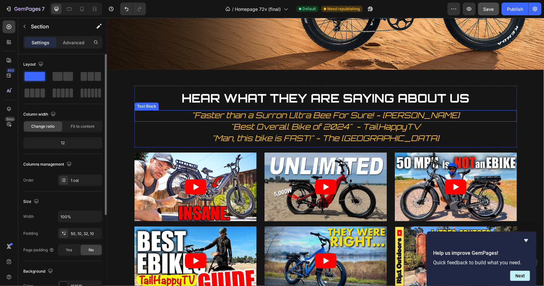 The width and height of the screenshot is (544, 286). I want to click on span: Default, so click(309, 9).